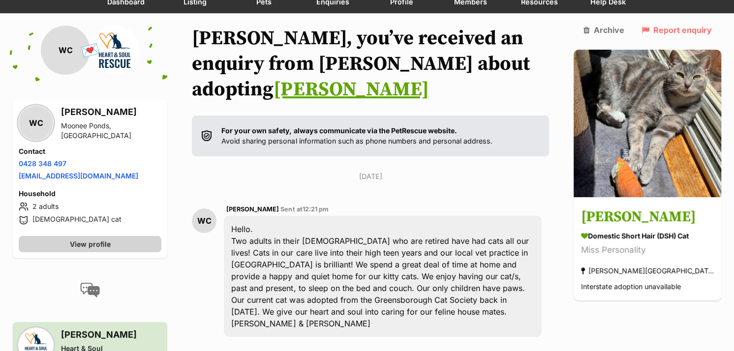 Image resolution: width=734 pixels, height=351 pixels. What do you see at coordinates (304, 209) in the screenshot?
I see `span: Sent at` at bounding box center [304, 209].